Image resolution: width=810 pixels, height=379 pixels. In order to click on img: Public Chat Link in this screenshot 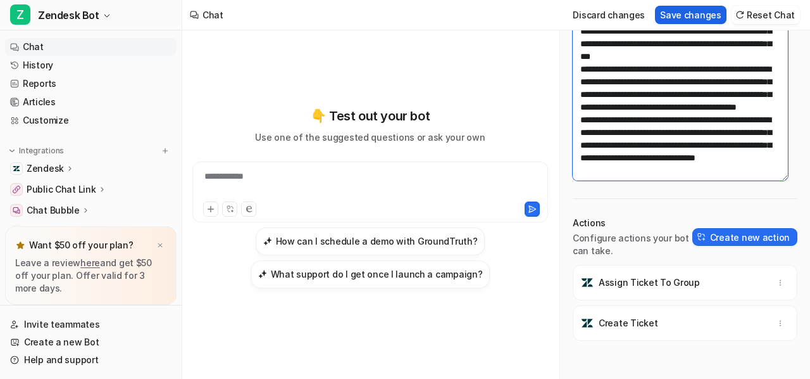, I will do `click(16, 189)`.